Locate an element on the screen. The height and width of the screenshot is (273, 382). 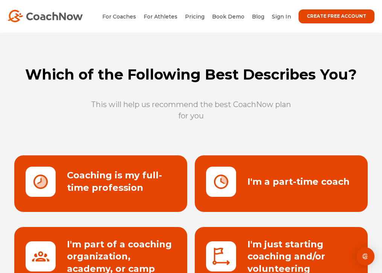
a: Blog is located at coordinates (258, 17).